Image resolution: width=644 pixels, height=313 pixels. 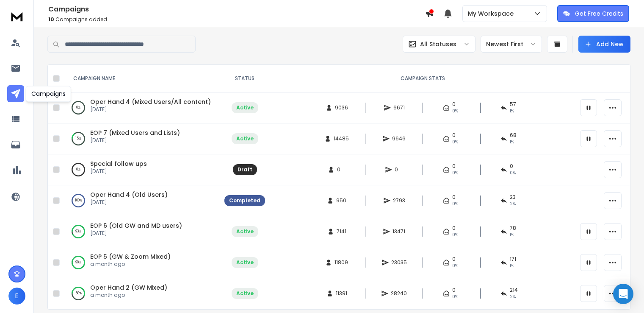 What do you see at coordinates (78, 138) in the screenshot?
I see `p: 15 %` at bounding box center [78, 138].